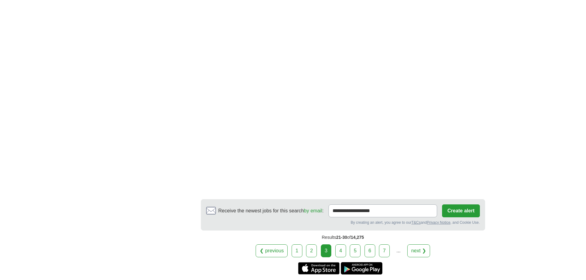  Describe the element at coordinates (343, 237) in the screenshot. I see `div: Results of` at that location.